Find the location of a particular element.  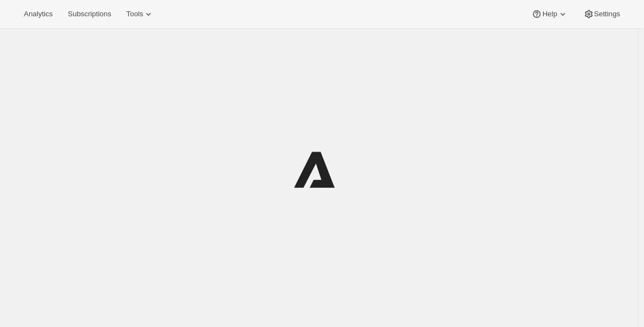

span: Help is located at coordinates (549, 14).